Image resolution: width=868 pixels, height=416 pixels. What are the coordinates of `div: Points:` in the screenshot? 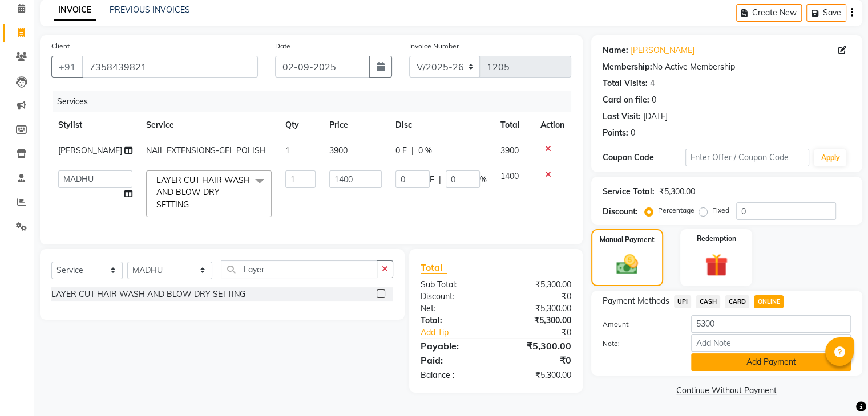 It's located at (615, 133).